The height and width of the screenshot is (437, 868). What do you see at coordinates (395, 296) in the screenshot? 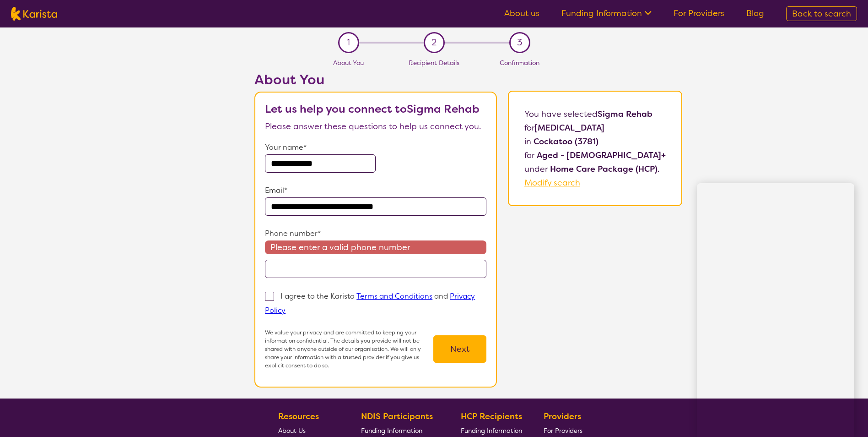
I see `a: Terms and Conditions` at bounding box center [395, 296].